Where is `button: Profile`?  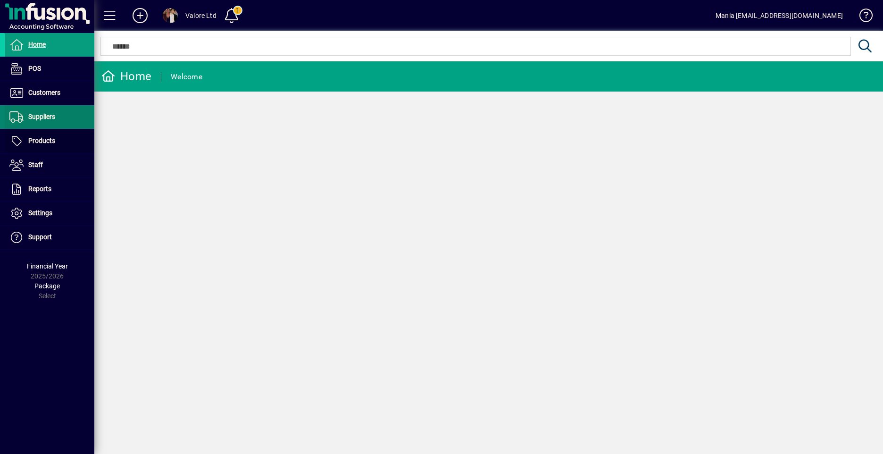
button: Profile is located at coordinates (170, 16).